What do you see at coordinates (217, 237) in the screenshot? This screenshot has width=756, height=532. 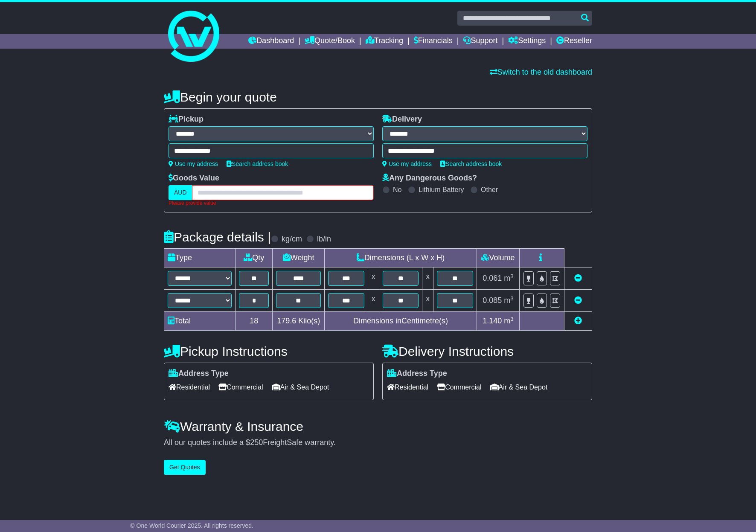 I see `h4: Package details |` at bounding box center [217, 237].